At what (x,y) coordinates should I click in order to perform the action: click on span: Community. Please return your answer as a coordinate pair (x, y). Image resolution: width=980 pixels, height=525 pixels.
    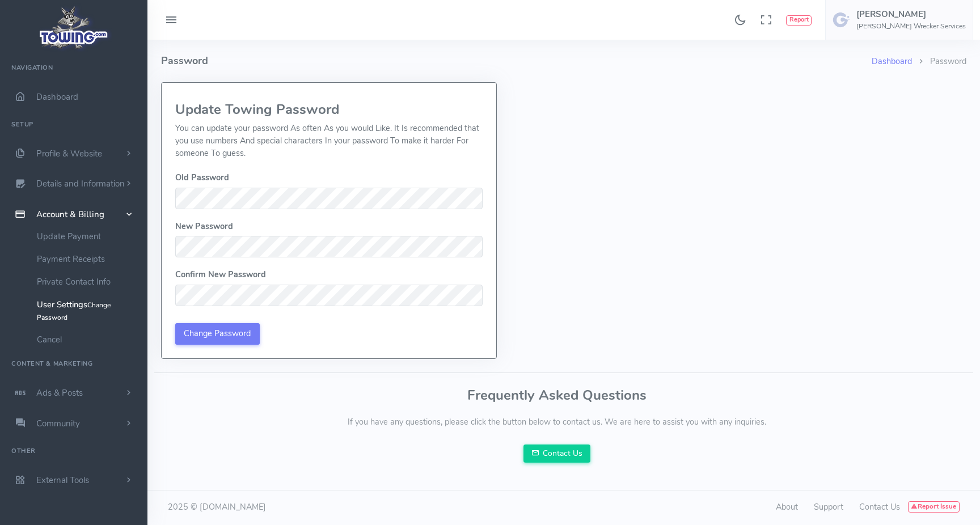
    Looking at the image, I should click on (58, 423).